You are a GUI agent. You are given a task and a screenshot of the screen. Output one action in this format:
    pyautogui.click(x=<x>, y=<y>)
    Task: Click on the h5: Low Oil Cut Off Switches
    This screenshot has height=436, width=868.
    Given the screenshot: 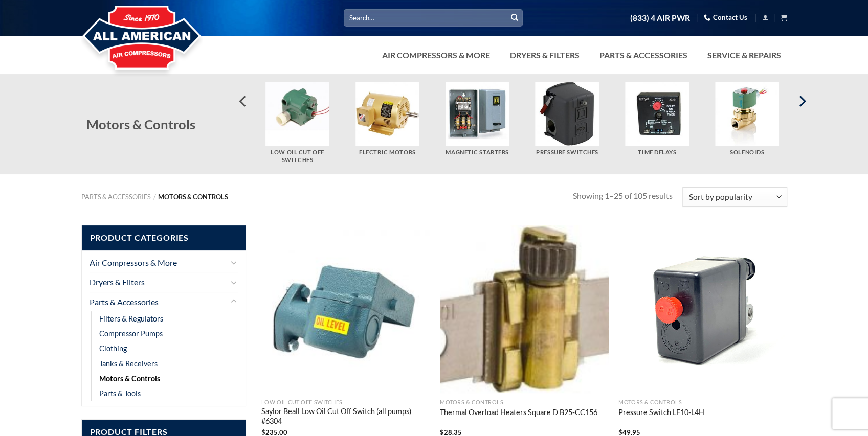 What is the action you would take?
    pyautogui.click(x=297, y=156)
    